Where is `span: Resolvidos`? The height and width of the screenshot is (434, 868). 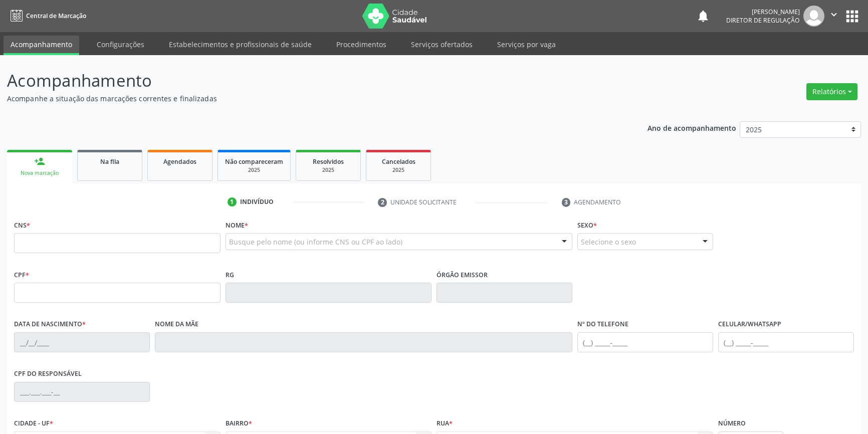 span: Resolvidos is located at coordinates (328, 162).